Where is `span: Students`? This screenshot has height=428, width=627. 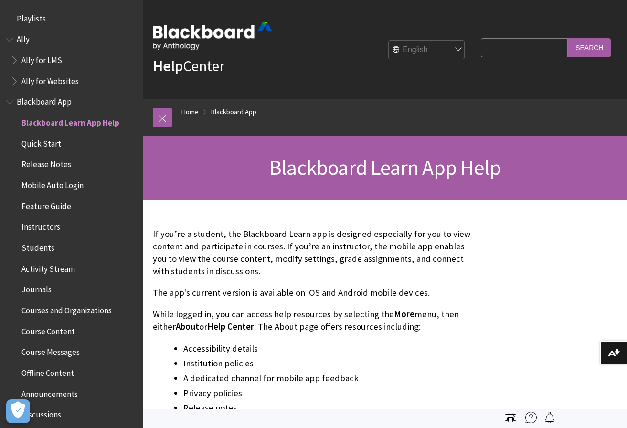
span: Students is located at coordinates (38, 246).